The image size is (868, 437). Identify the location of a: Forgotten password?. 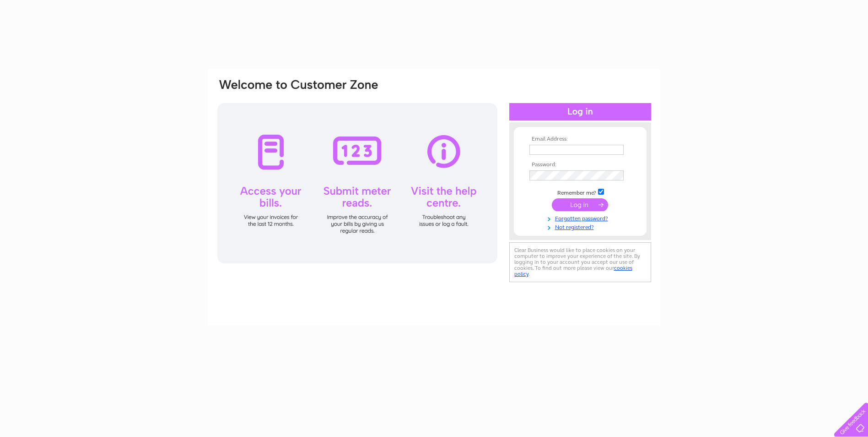
(581, 217).